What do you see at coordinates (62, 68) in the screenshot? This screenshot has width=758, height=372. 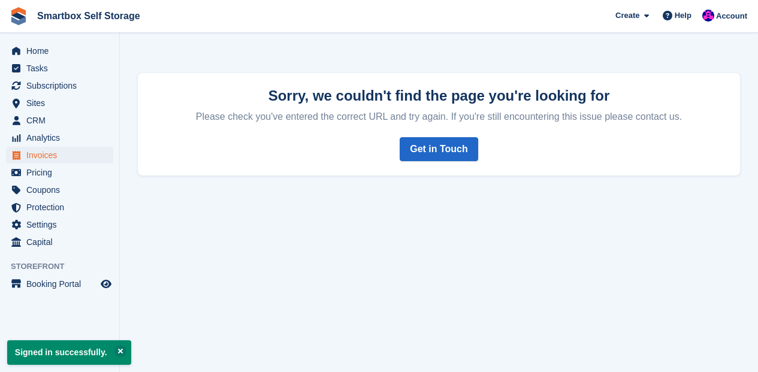 I see `span: Tasks` at bounding box center [62, 68].